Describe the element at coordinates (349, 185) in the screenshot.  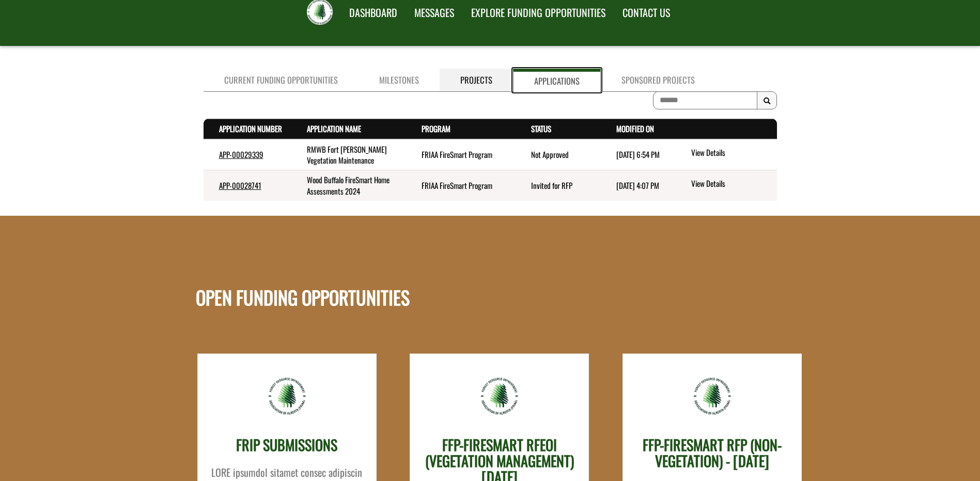
I see `td: Wood Buffalo FireSmart Home Assessments 2024` at that location.